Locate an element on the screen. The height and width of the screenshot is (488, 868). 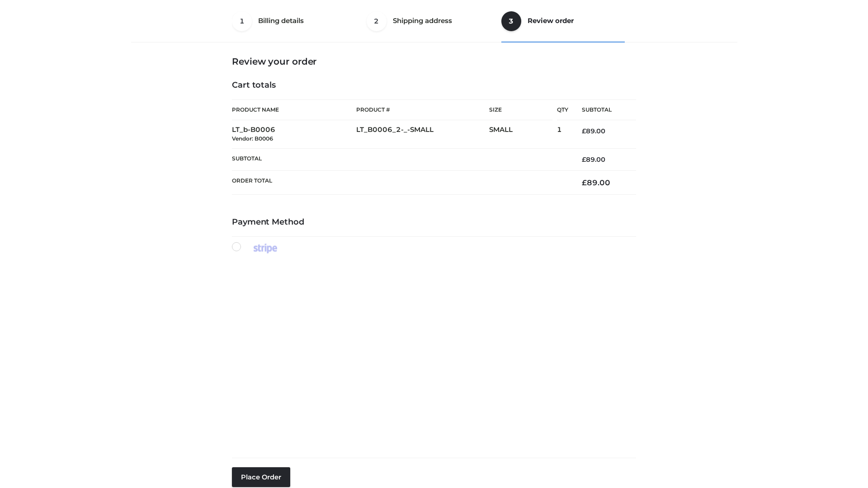
h4: Cart totals is located at coordinates (434, 85).